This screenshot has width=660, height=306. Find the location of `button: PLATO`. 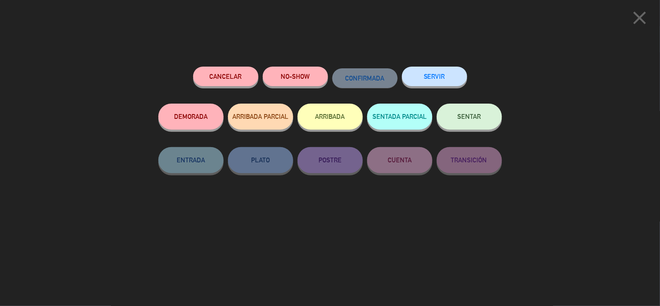

button: PLATO is located at coordinates (260, 160).